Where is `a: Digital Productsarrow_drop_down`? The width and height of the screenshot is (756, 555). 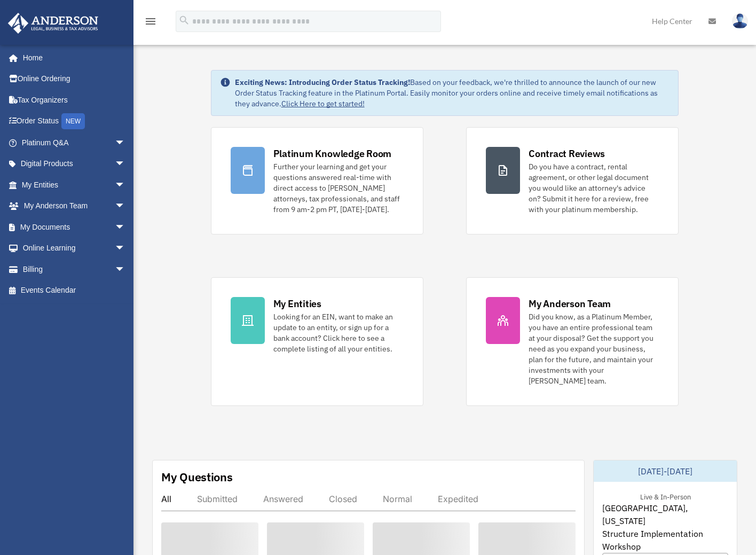 a: Digital Productsarrow_drop_down is located at coordinates (75, 164).